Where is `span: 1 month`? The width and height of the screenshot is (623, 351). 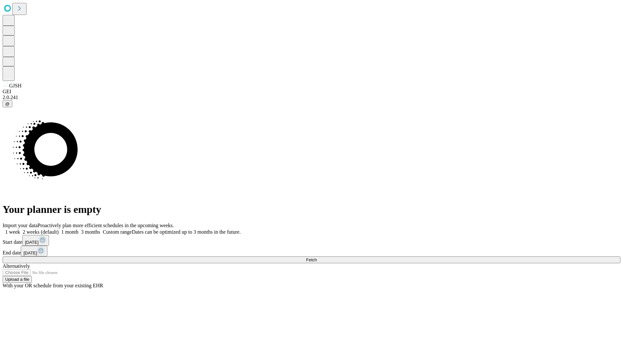
span: 1 month is located at coordinates (70, 232).